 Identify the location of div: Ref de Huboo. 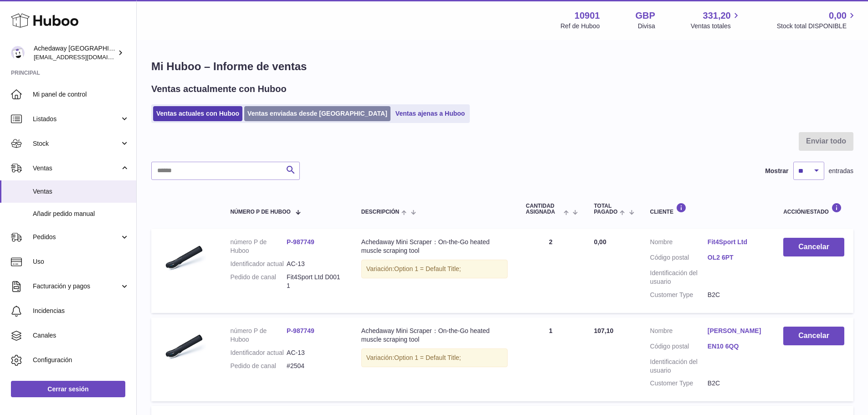
(580, 26).